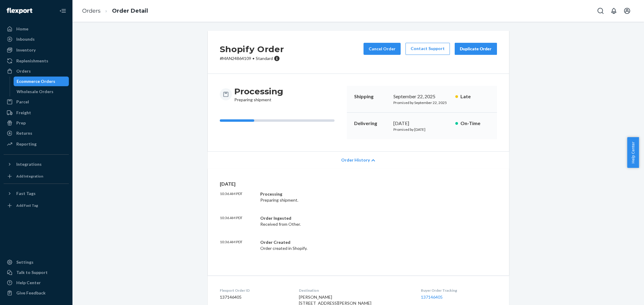 The image size is (644, 305). What do you see at coordinates (36, 50) in the screenshot?
I see `a: Inventory` at bounding box center [36, 50].